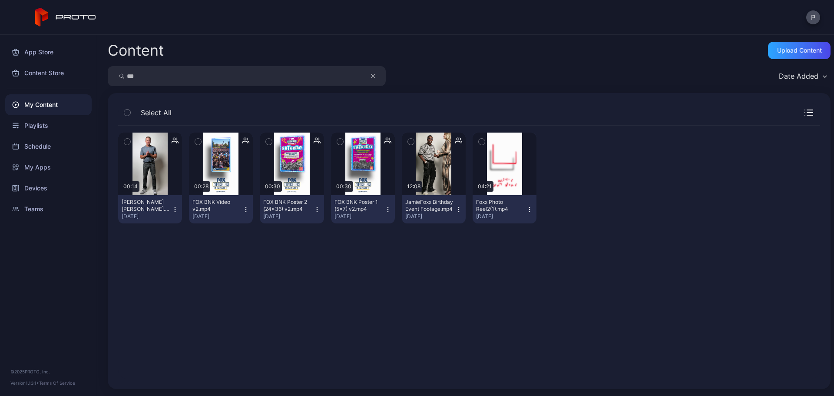 Image resolution: width=834 pixels, height=396 pixels. What do you see at coordinates (803, 76) in the screenshot?
I see `button: Date Added` at bounding box center [803, 76].